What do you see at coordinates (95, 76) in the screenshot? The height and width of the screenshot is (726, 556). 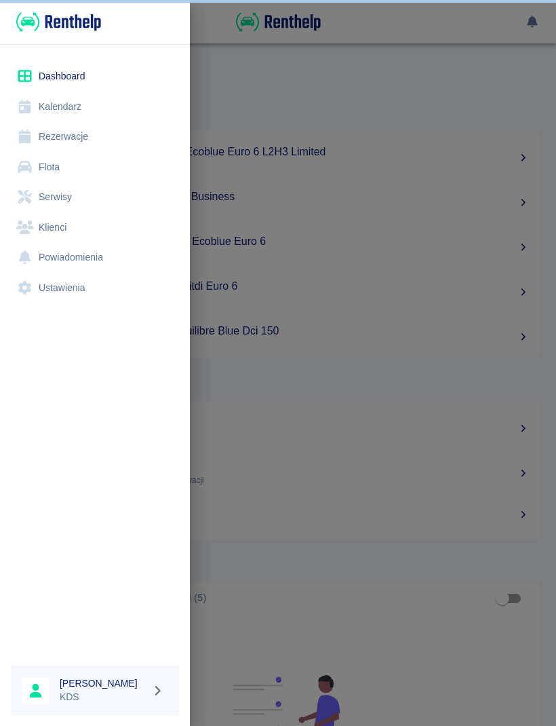 I see `a: Dashboard` at bounding box center [95, 76].